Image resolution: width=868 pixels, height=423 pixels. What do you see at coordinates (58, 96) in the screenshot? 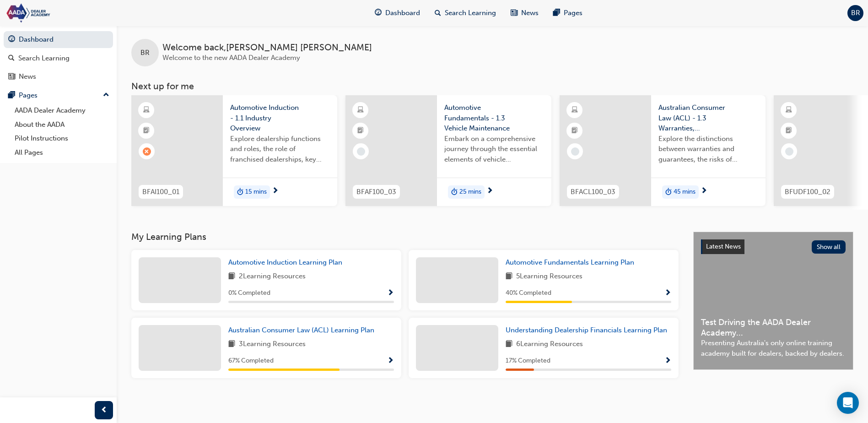
I see `button: Pages` at bounding box center [58, 96].